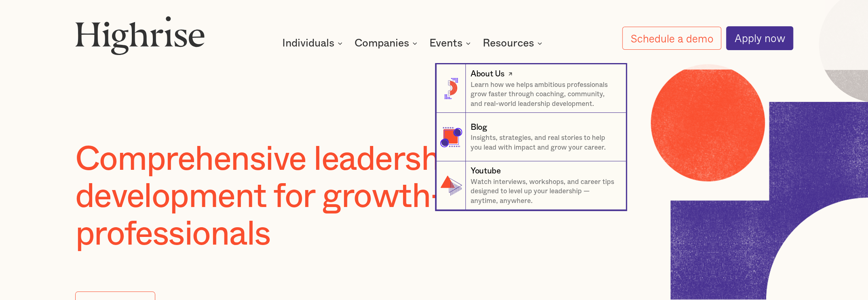  Describe the element at coordinates (140, 35) in the screenshot. I see `img: Highrise logo` at that location.